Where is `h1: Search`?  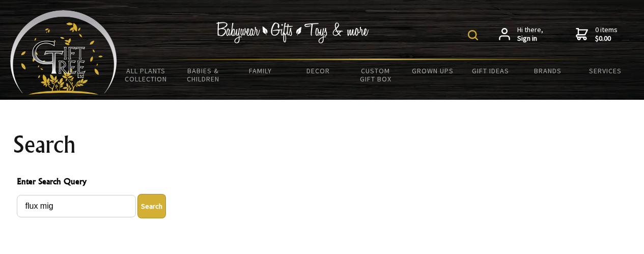
h1: Search is located at coordinates (322, 144).